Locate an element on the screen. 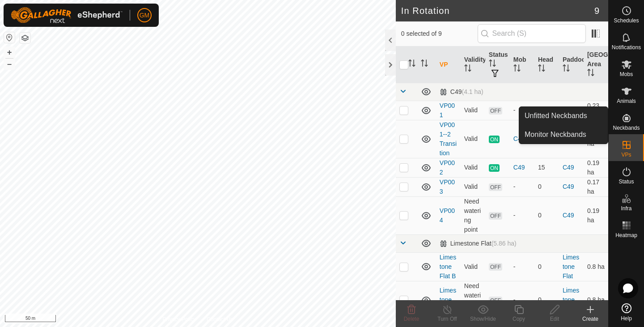 This screenshot has height=327, width=644. a: VP001 is located at coordinates (447, 110).